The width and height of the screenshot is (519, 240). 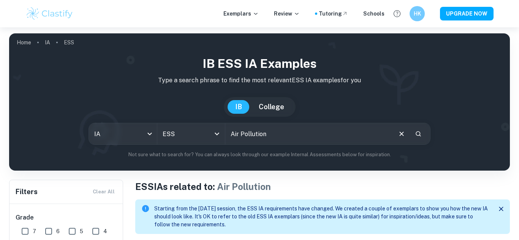 What do you see at coordinates (333, 14) in the screenshot?
I see `div: Tutoring` at bounding box center [333, 14].